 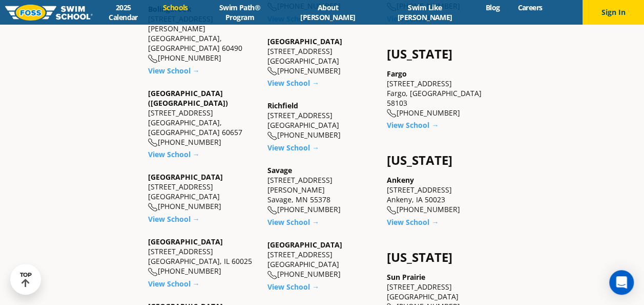 I want to click on a: Schools, so click(x=175, y=7).